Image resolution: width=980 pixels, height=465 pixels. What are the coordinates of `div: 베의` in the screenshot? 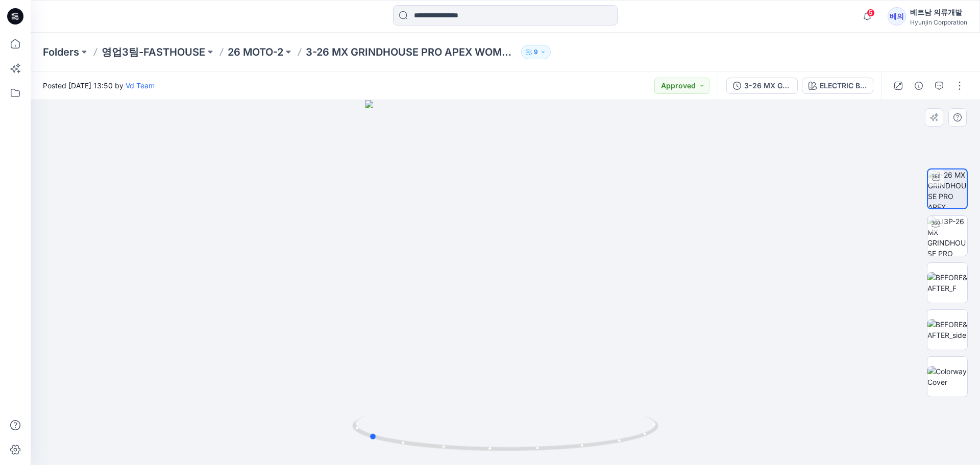 It's located at (896, 16).